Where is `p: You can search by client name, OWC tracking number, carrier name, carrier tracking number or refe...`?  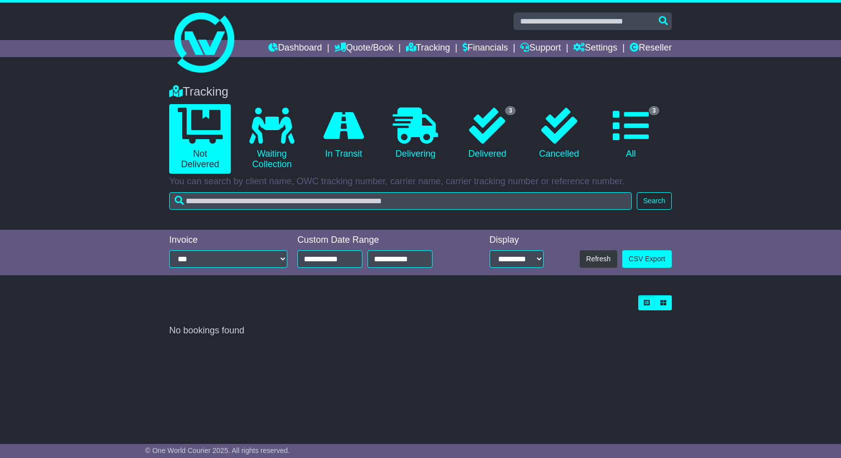 p: You can search by client name, OWC tracking number, carrier name, carrier tracking number or refe... is located at coordinates (421, 182).